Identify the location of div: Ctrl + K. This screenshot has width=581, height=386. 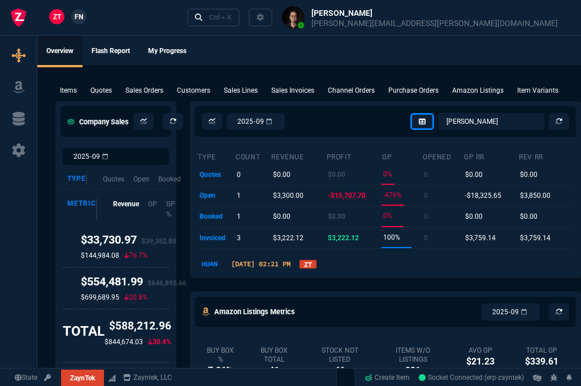
(220, 18).